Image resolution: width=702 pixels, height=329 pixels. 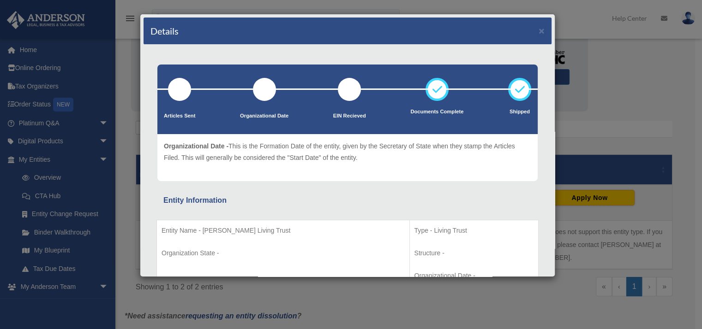 I want to click on p: Structure -, so click(x=474, y=253).